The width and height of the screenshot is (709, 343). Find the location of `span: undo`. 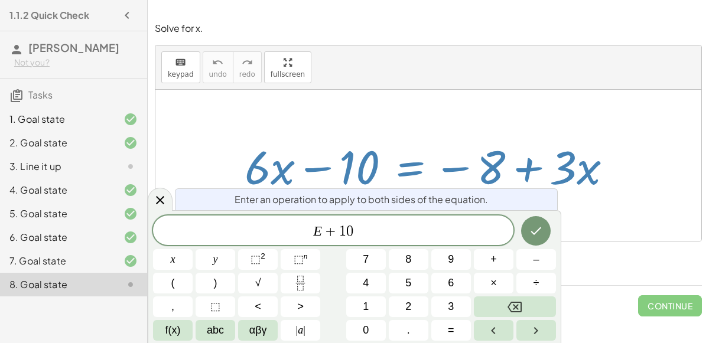

span: undo is located at coordinates (218, 74).